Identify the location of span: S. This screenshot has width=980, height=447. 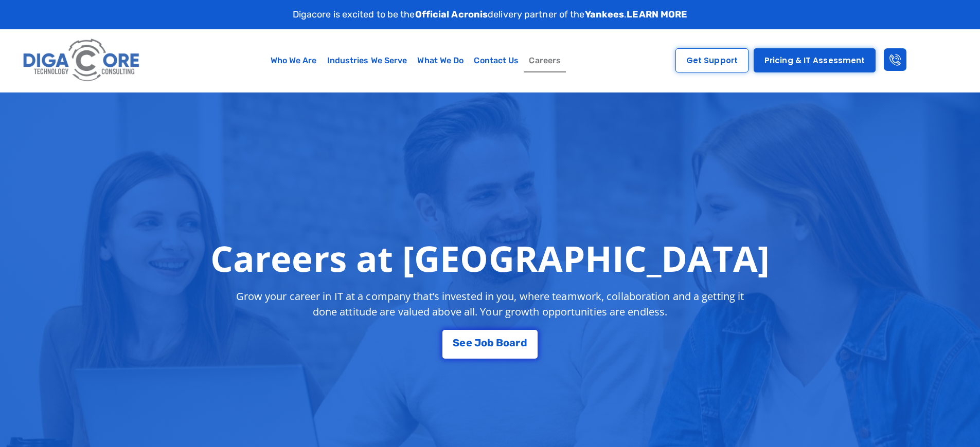
(456, 343).